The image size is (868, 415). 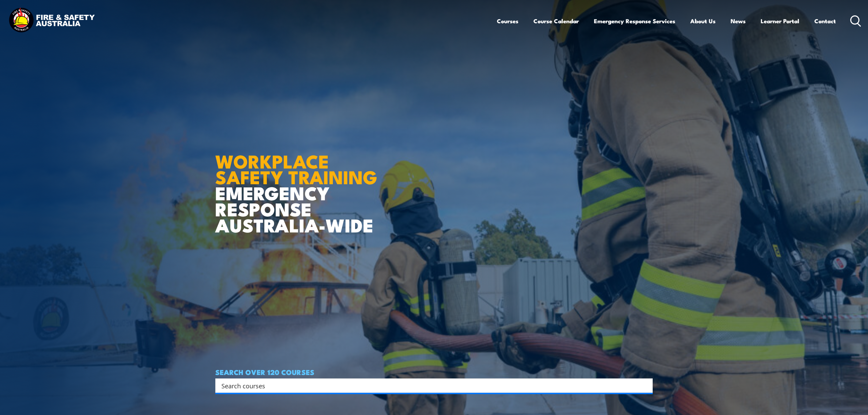 What do you see at coordinates (434, 372) in the screenshot?
I see `h4: SEARCH OVER 120 COURSES` at bounding box center [434, 372].